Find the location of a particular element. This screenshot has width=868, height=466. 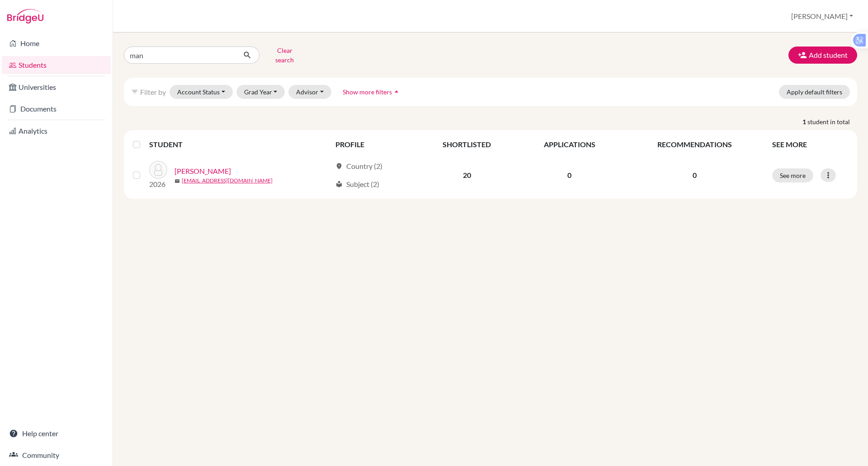

img: Park, Isabella is located at coordinates (158, 170).